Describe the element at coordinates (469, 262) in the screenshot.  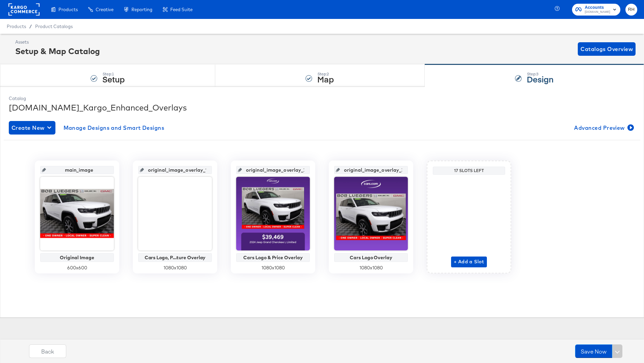
I see `button: + Add a Slot` at that location.